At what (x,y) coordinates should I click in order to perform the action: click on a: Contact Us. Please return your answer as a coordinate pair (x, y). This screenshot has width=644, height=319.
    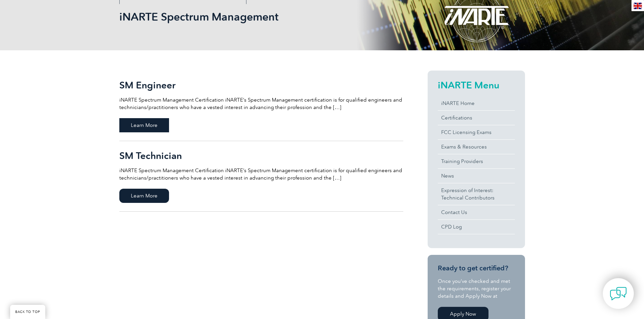
    Looking at the image, I should click on (476, 212).